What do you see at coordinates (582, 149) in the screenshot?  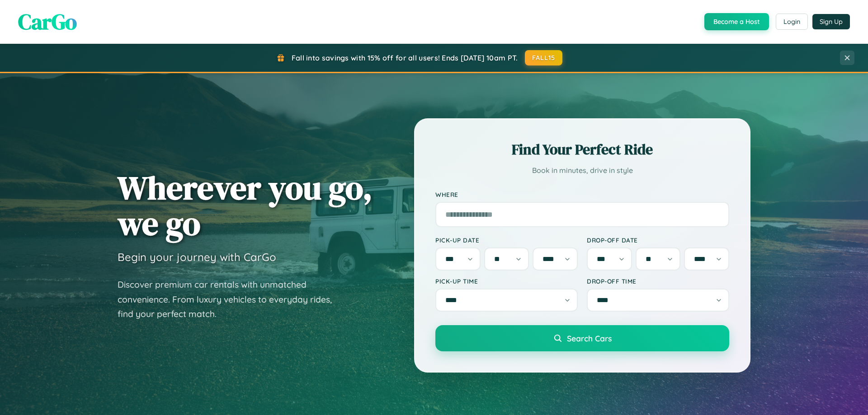 I see `h2: Find Your Perfect Ride` at bounding box center [582, 149].